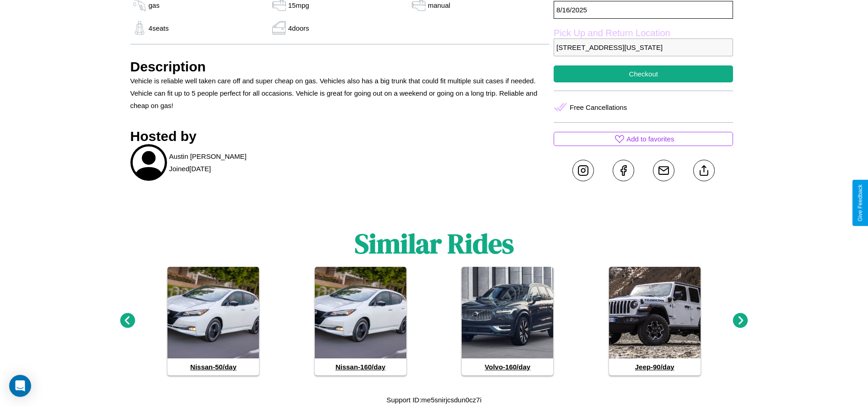  I want to click on p: Add to favorites, so click(650, 139).